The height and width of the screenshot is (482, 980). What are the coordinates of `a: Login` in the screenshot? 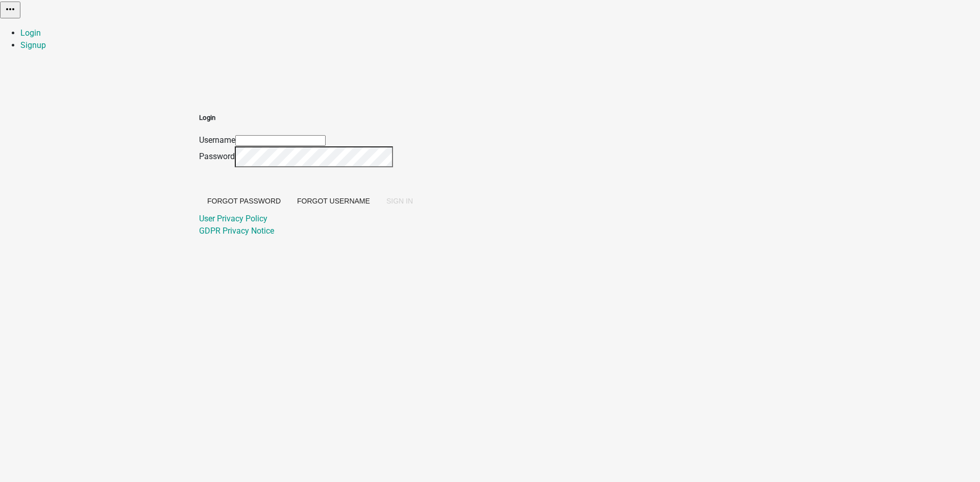 It's located at (31, 32).